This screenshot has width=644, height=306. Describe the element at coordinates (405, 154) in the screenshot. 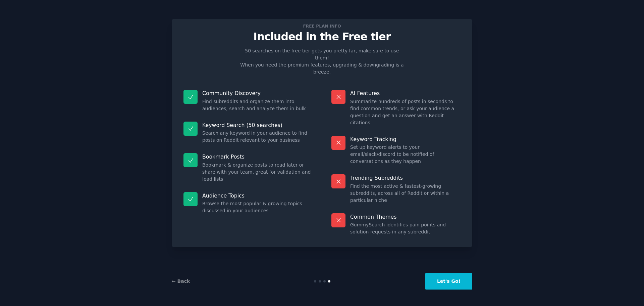

I see `dd: Set up keyword alerts to your email/slack/discord to be notified of conversations as they happen` at that location.